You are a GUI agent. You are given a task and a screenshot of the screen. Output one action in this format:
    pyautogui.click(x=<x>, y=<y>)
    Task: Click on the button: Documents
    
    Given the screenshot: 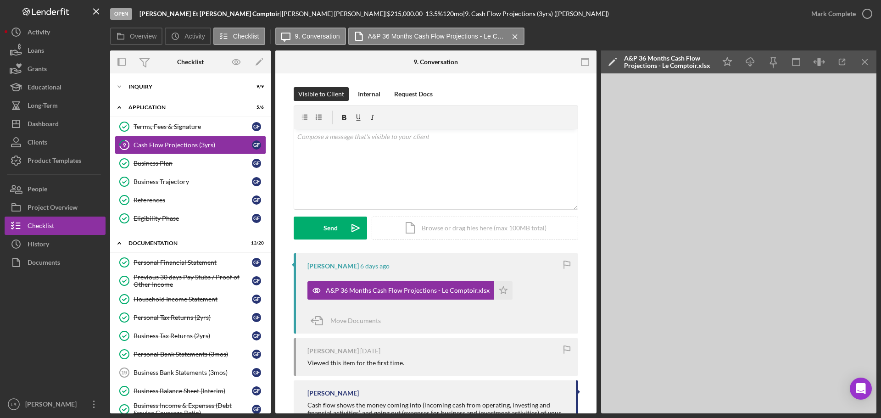 What is the action you would take?
    pyautogui.click(x=55, y=263)
    